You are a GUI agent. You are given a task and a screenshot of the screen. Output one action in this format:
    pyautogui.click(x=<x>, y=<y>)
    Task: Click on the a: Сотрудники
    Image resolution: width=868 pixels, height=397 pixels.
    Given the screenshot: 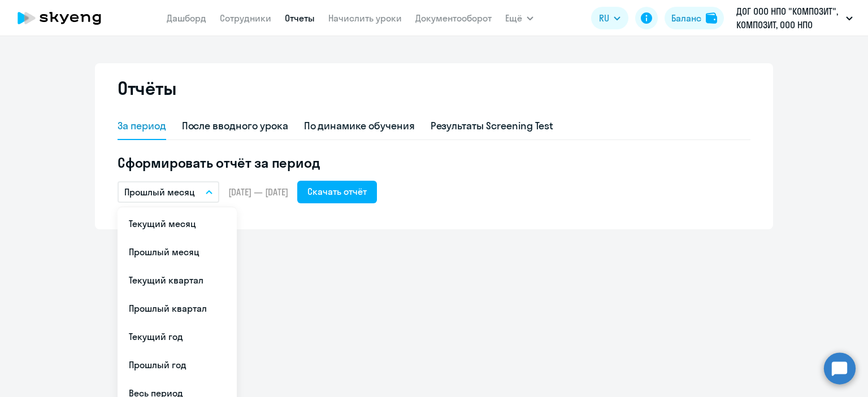 What is the action you would take?
    pyautogui.click(x=245, y=18)
    